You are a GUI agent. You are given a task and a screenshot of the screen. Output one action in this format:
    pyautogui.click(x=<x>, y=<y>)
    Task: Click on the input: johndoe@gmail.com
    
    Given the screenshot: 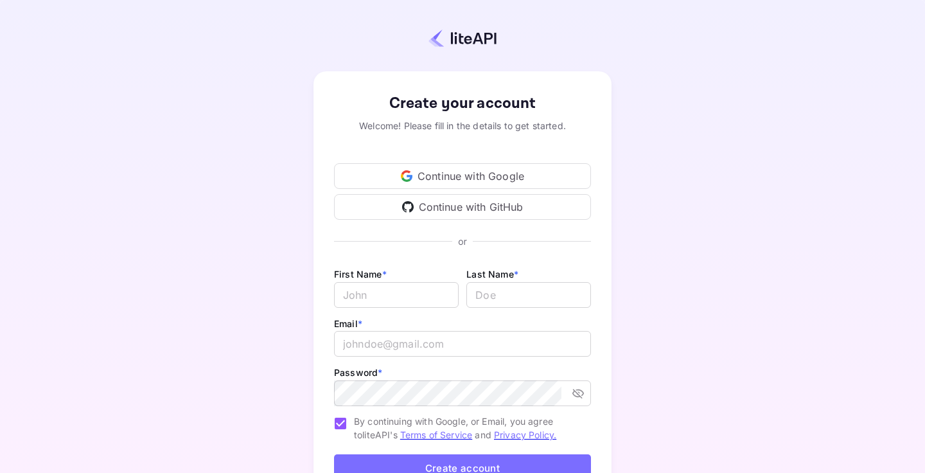 What is the action you would take?
    pyautogui.click(x=462, y=344)
    